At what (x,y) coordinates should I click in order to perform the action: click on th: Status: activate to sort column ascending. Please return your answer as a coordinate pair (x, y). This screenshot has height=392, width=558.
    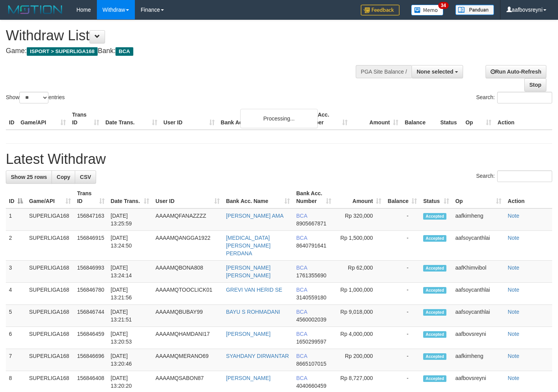
    Looking at the image, I should click on (436, 197).